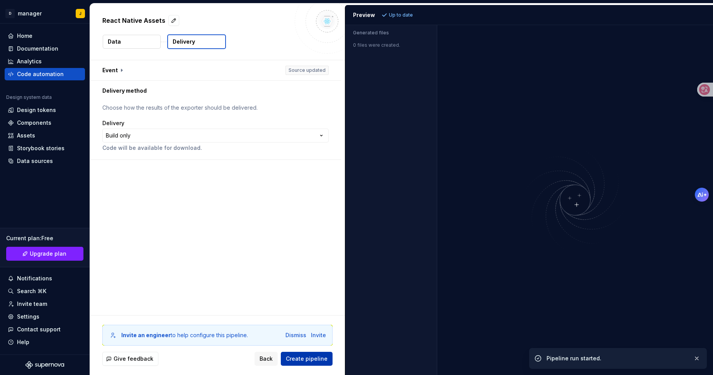  Describe the element at coordinates (146, 335) in the screenshot. I see `b: Invite an engineer` at that location.